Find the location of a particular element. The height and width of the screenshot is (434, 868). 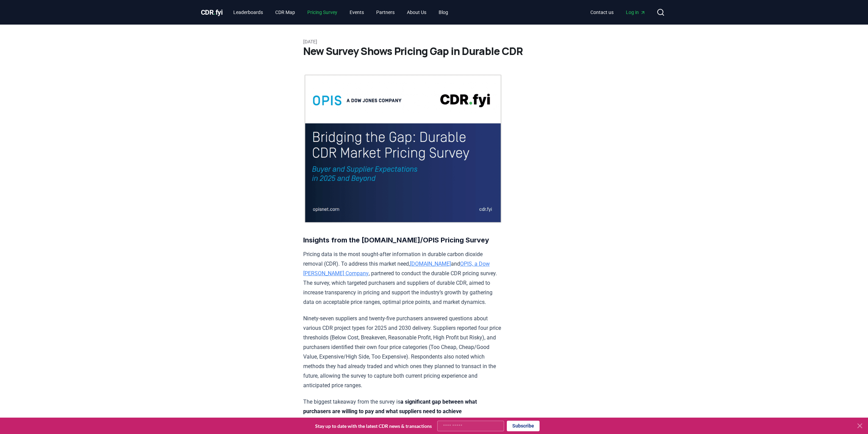

strong: a significant gap between what purchasers are willing to pay and what suppliers need to achieve p... is located at coordinates (390, 411).